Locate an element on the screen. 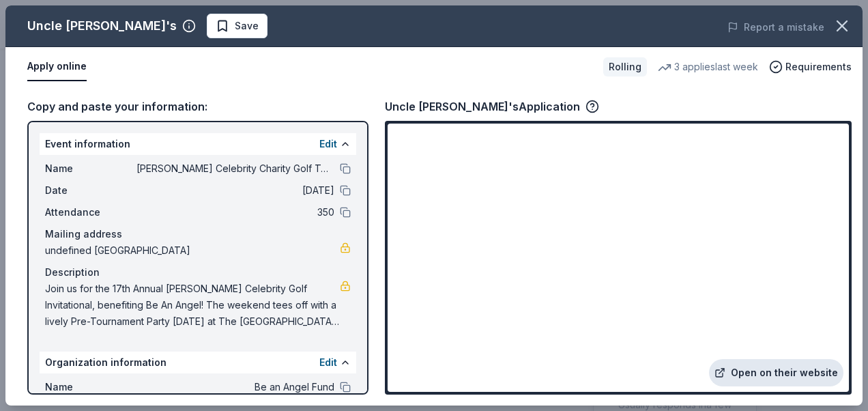 Image resolution: width=868 pixels, height=411 pixels. span: 350 is located at coordinates (236, 213).